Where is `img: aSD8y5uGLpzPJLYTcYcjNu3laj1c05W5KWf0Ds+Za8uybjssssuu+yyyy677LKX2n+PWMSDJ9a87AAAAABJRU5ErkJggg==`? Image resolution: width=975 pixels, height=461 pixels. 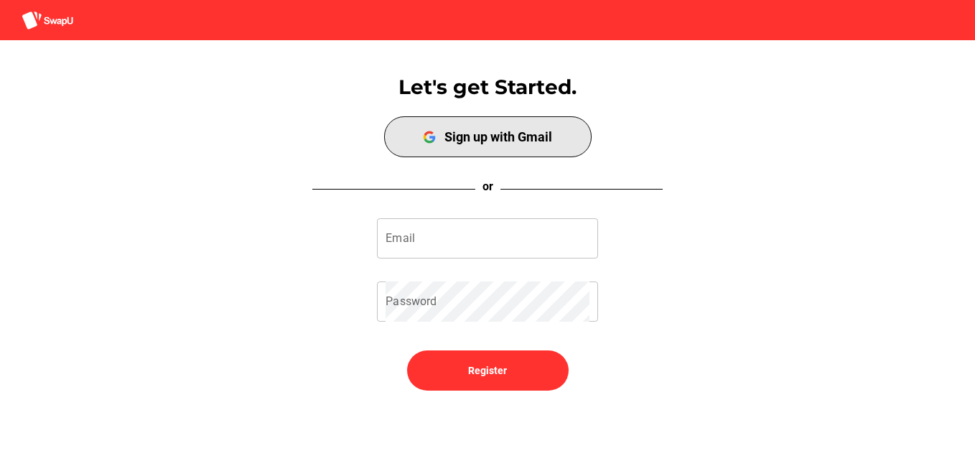 img: aSD8y5uGLpzPJLYTcYcjNu3laj1c05W5KWf0Ds+Za8uybjssssuu+yyyy677LKX2n+PWMSDJ9a87AAAAABJRU5ErkJggg== is located at coordinates (47, 20).